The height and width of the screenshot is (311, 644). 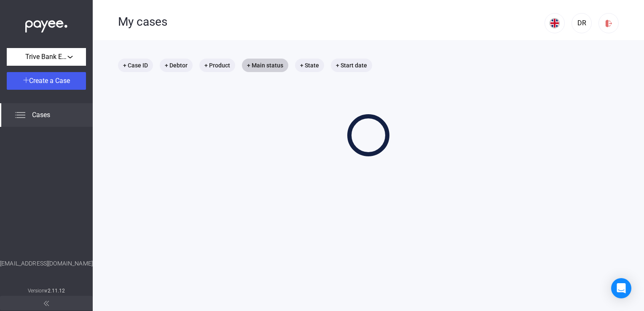 What do you see at coordinates (352, 65) in the screenshot?
I see `mat-chip: + Start date` at bounding box center [352, 65].